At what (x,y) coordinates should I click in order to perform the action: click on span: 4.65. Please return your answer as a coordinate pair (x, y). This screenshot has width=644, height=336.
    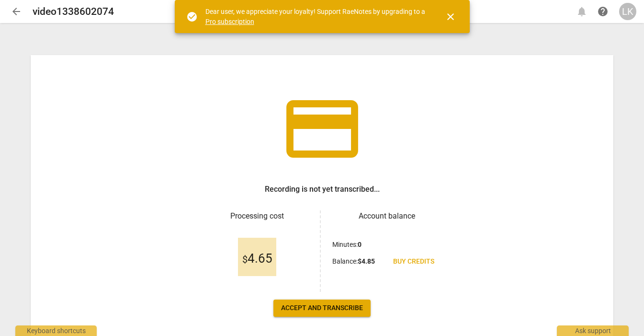
    Looking at the image, I should click on (257, 259).